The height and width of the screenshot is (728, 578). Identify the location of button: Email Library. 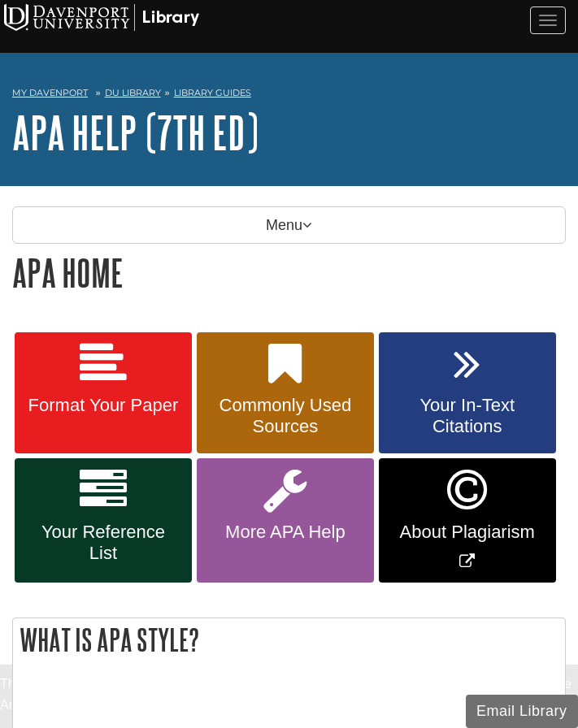
(522, 711).